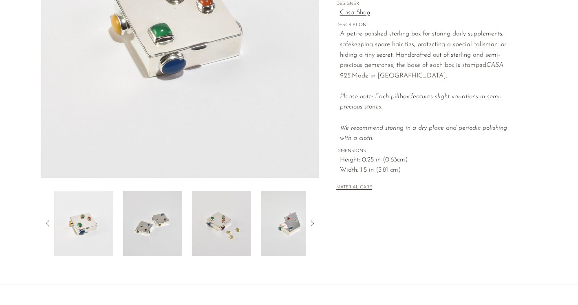 This screenshot has height=305, width=578. What do you see at coordinates (421, 71) in the screenshot?
I see `em: CASA 925.` at bounding box center [421, 71].